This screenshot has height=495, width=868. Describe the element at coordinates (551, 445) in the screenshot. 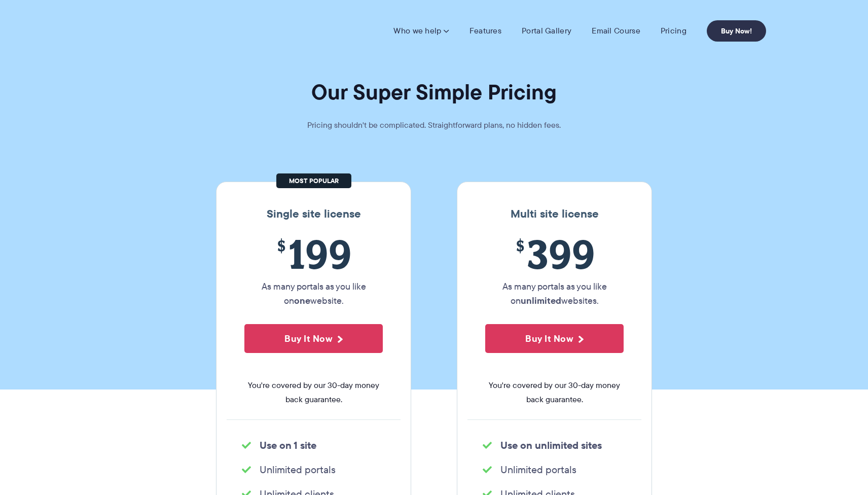

I see `strong: Use on unlimited sites` at that location.